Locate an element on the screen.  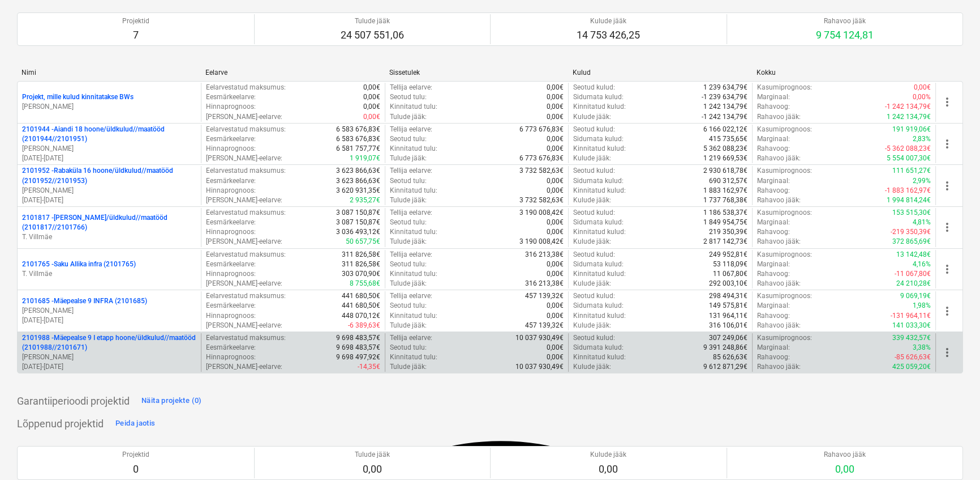
p: 441 680,50€ is located at coordinates (361, 305).